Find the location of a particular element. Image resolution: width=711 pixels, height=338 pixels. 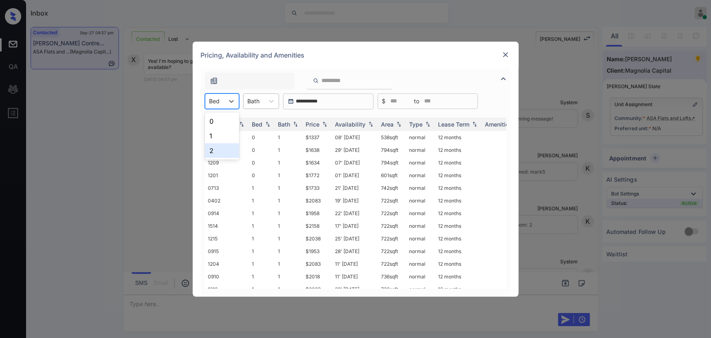

td: 1514 is located at coordinates (227, 225).